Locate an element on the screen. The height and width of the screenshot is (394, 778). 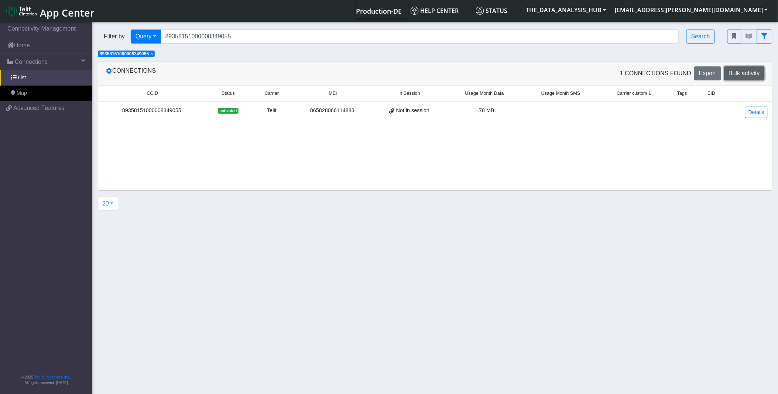
button: Search is located at coordinates (700, 37).